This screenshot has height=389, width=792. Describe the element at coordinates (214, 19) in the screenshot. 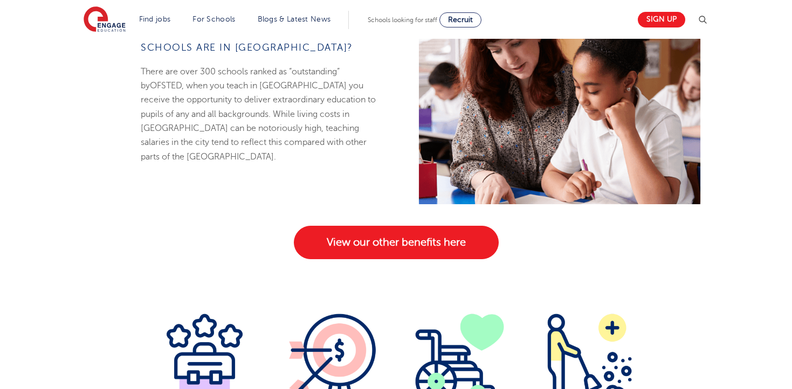

I see `a: For Schools` at that location.